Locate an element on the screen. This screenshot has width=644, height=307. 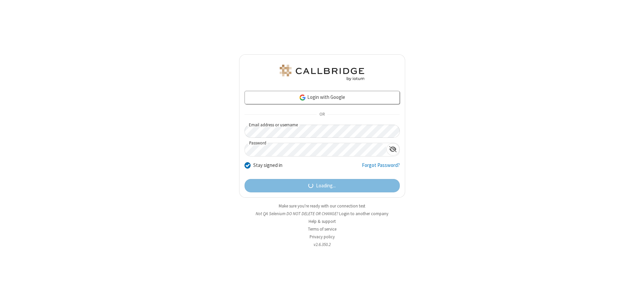
li: v2.6.350.2 is located at coordinates (322, 244).